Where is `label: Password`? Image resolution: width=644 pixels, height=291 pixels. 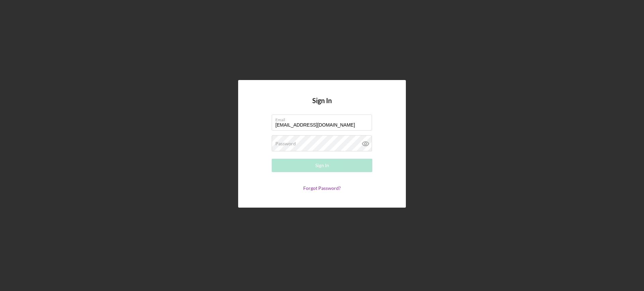 label: Password is located at coordinates (285, 144).